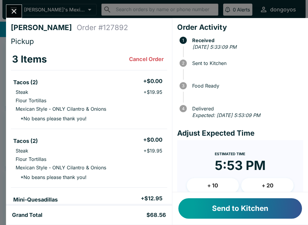 This screenshot has height=225, width=308. What do you see at coordinates (22, 41) in the screenshot?
I see `span: Pickup` at bounding box center [22, 41].